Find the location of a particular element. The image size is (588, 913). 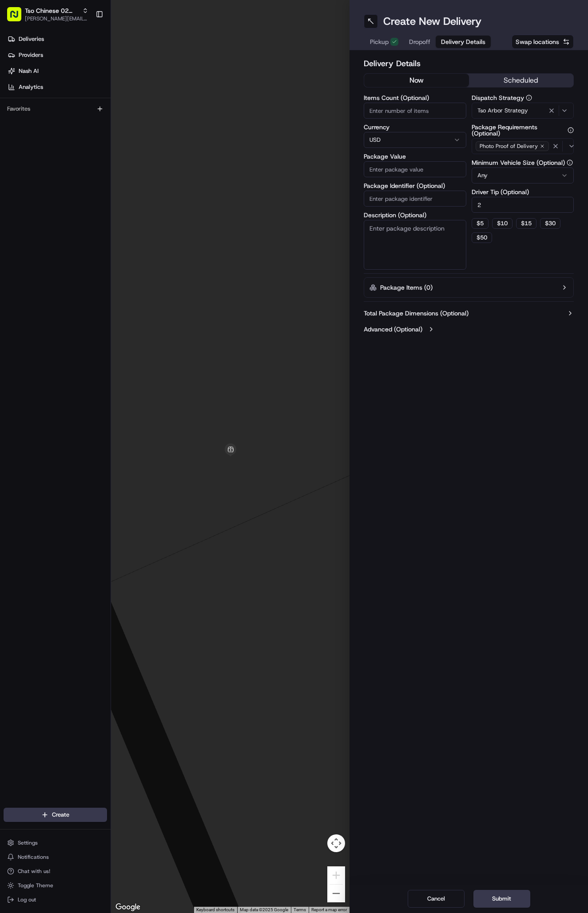

button: Package Items (0) is located at coordinates (468, 287).